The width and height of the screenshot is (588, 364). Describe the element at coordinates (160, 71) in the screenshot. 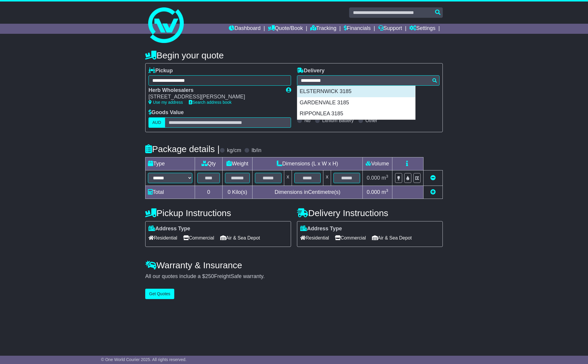

I see `label: Pickup` at that location.